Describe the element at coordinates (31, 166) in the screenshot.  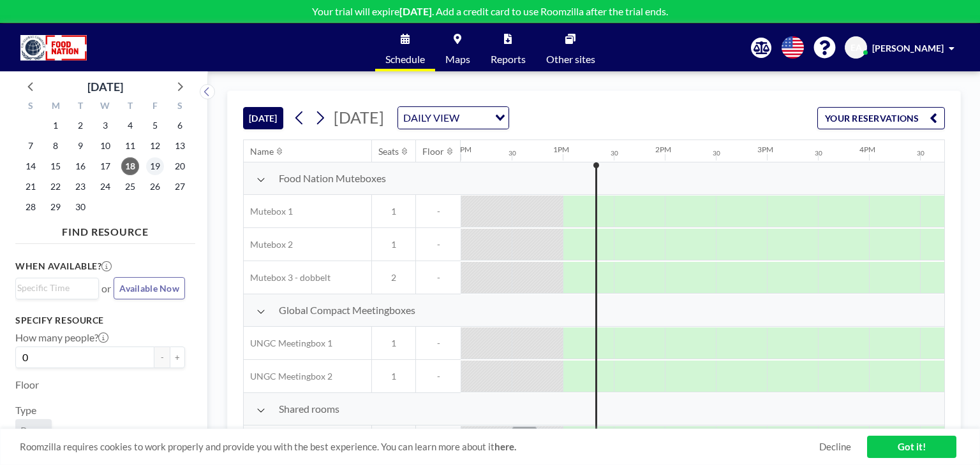
I see `span: Sunday, September 14, 2025` at that location.